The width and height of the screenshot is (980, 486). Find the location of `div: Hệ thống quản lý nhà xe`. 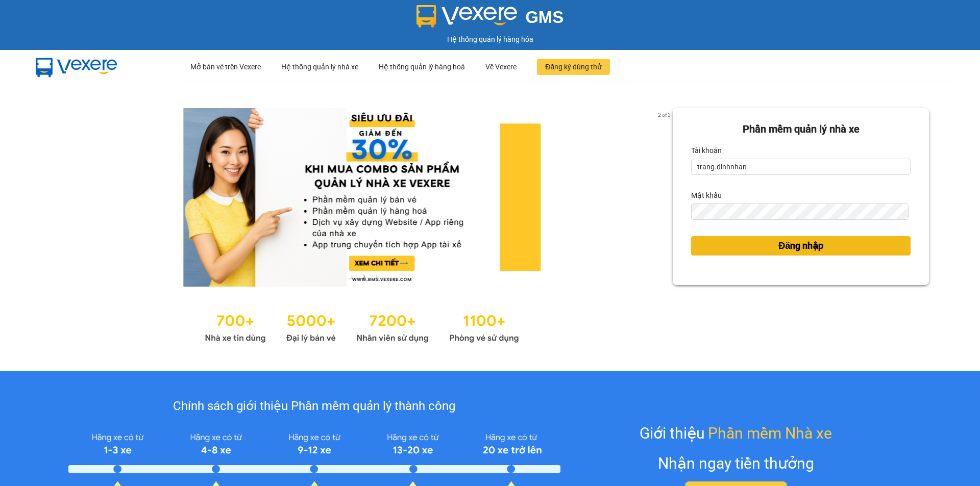

div: Hệ thống quản lý nhà xe is located at coordinates (319, 67).